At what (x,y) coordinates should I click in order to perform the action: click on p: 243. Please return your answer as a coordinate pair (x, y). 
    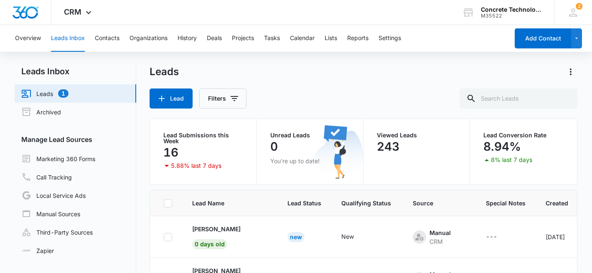
    Looking at the image, I should click on (388, 147).